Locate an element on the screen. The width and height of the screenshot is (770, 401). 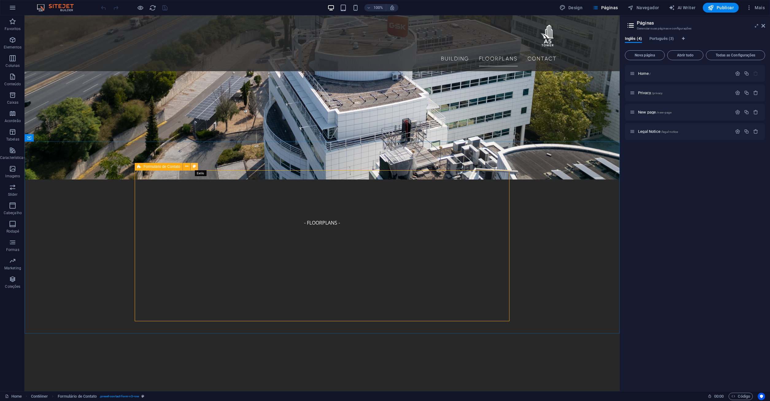
p: Marketing is located at coordinates (13, 268).